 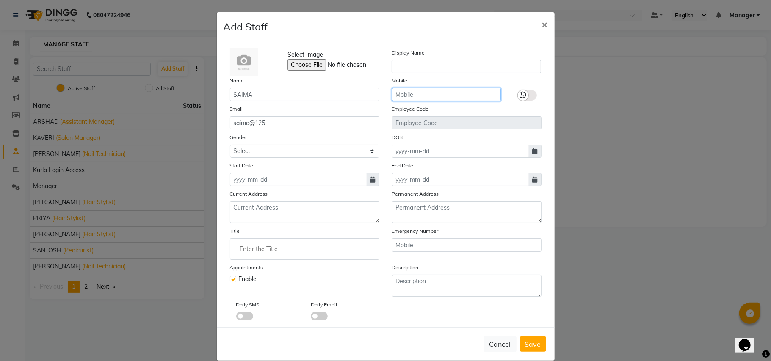 What do you see at coordinates (415, 194) in the screenshot?
I see `label: Permanent Address` at bounding box center [415, 194].